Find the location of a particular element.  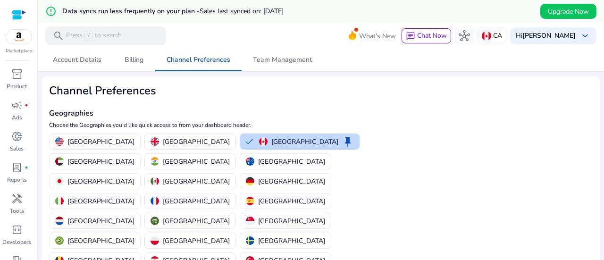

span: chat is located at coordinates (410, 36).